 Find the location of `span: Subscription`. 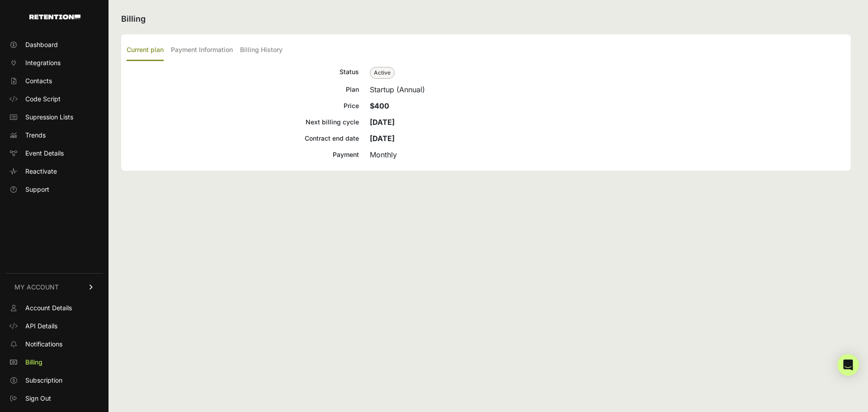

span: Subscription is located at coordinates (44, 380).